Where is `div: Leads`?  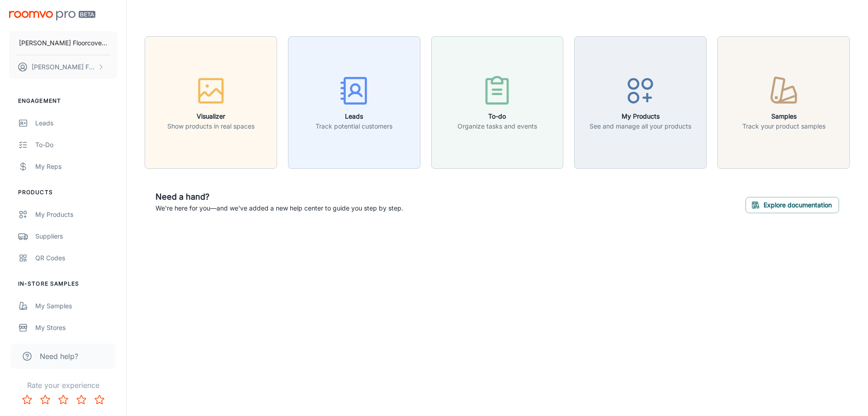
div: Leads is located at coordinates (76, 123).